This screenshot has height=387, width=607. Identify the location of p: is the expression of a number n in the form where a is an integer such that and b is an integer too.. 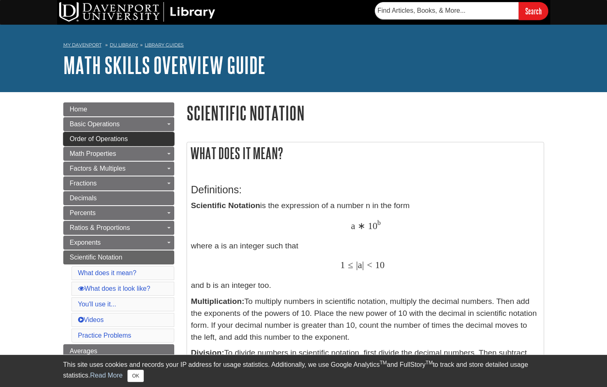
(365, 245).